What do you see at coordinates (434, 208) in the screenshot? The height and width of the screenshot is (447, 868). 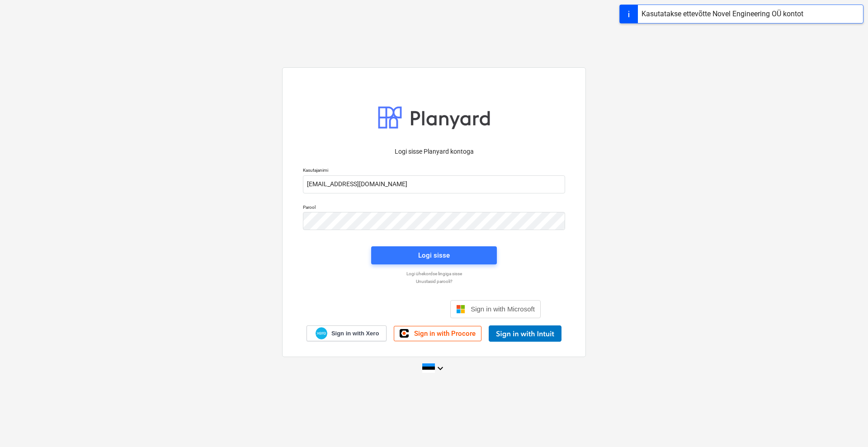 I see `p: Parool` at bounding box center [434, 208].